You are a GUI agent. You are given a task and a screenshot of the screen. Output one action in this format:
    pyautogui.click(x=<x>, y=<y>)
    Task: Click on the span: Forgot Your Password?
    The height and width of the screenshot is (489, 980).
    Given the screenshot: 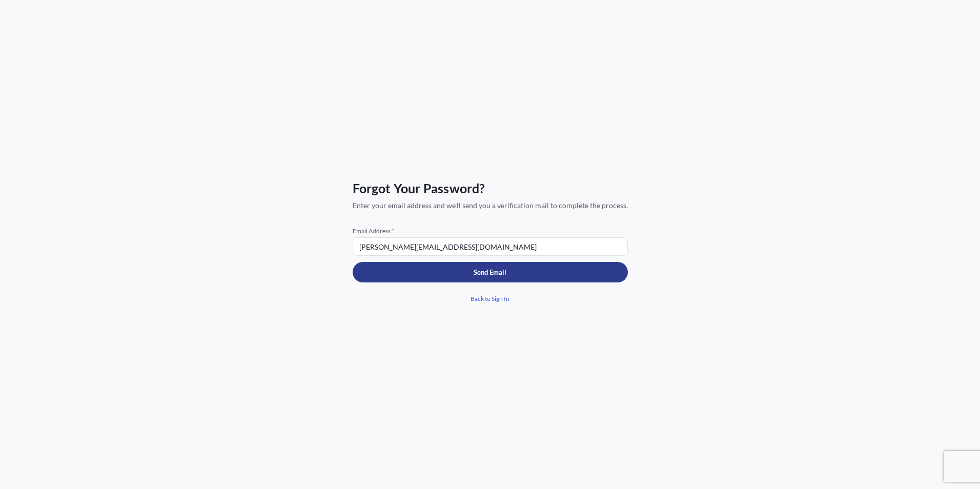 What is the action you would take?
    pyautogui.click(x=490, y=188)
    